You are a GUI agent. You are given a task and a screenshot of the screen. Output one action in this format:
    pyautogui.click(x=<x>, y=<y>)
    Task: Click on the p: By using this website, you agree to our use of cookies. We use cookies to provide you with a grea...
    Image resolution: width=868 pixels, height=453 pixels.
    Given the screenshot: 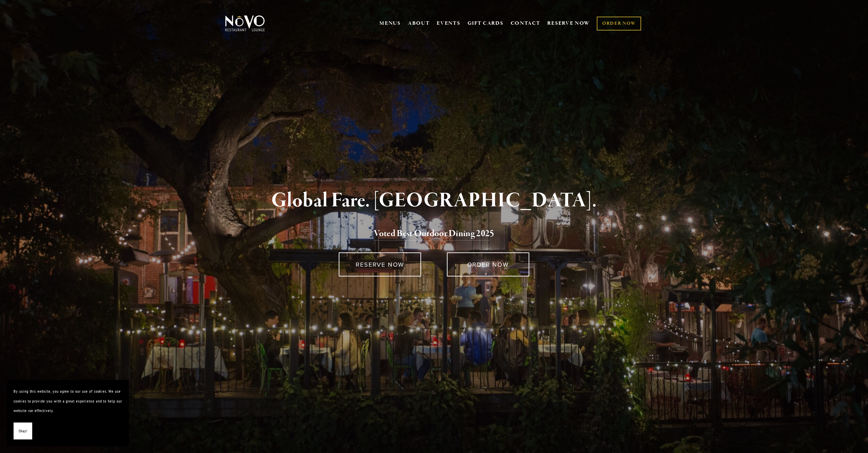 What is the action you would take?
    pyautogui.click(x=68, y=401)
    